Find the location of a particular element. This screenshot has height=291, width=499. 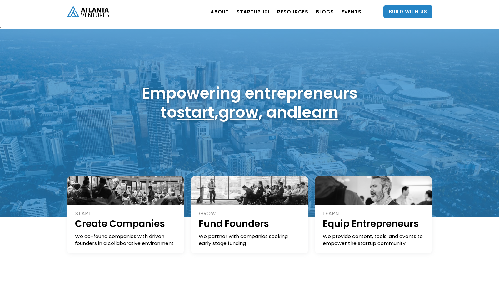

a: BLOGS is located at coordinates (325, 12).